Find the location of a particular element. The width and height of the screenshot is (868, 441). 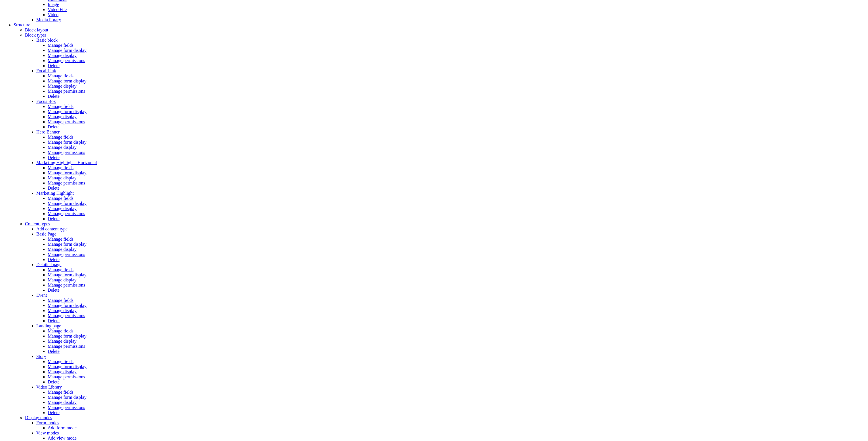

a: Image is located at coordinates (53, 4).